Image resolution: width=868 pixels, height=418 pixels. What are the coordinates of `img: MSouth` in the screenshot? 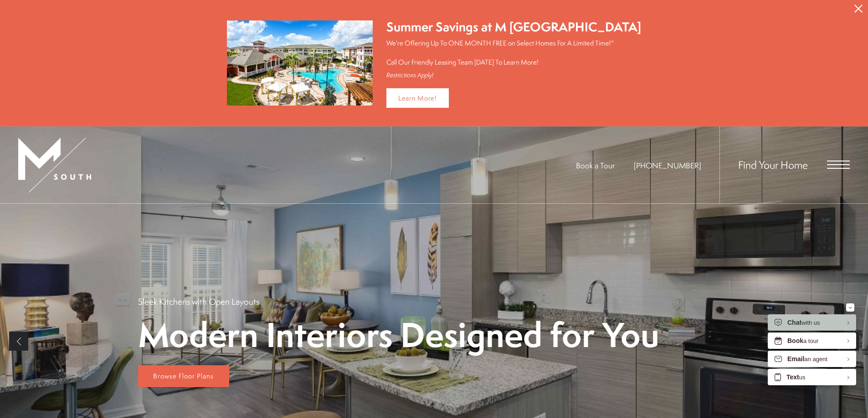 It's located at (54, 165).